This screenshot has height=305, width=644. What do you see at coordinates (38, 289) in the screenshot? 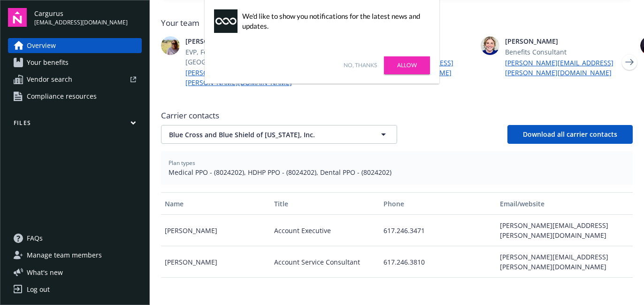
I see `div: Log out` at bounding box center [38, 289].